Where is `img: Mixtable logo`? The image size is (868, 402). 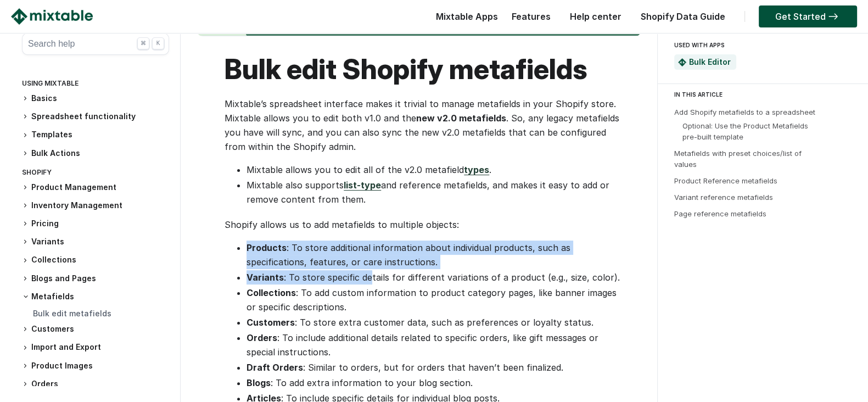
img: Mixtable logo is located at coordinates (51, 17).